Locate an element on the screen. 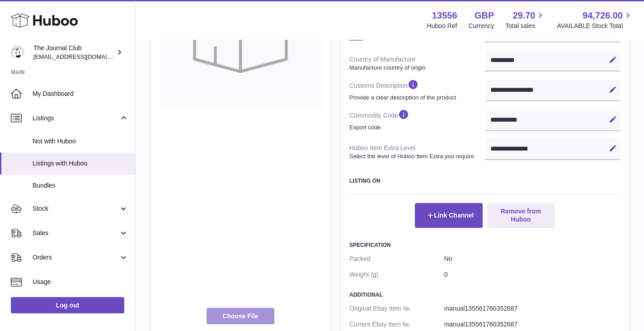 This screenshot has width=644, height=331. div: The Journal Club is located at coordinates (74, 52).